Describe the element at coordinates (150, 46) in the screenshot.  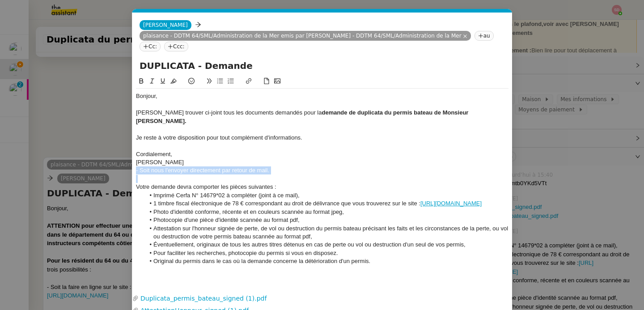
I see `nz-tag: Cc:` at that location.